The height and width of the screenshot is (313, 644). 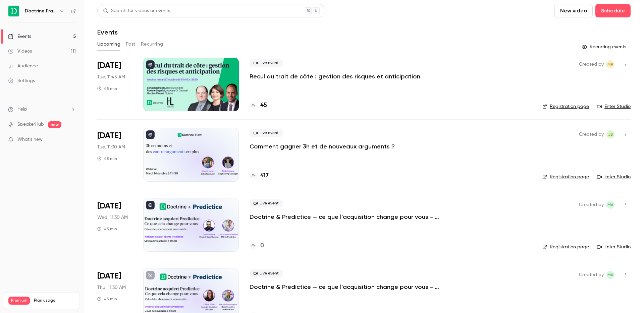 I want to click on span: Thu, 11:30 AM, so click(x=111, y=288).